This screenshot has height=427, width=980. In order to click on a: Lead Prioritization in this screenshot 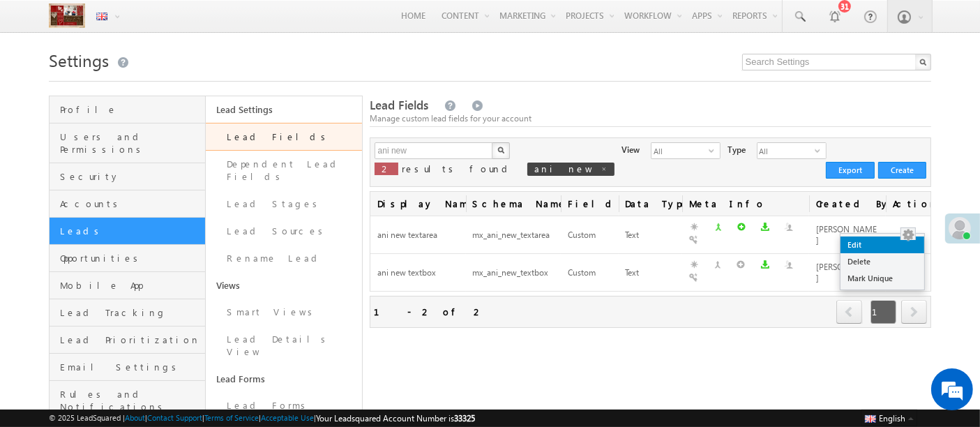, I will do `click(127, 340)`.